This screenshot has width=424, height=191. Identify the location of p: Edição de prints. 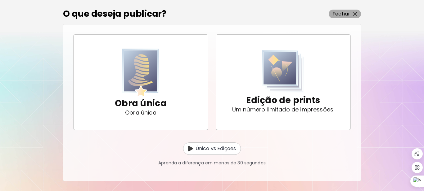
(283, 100).